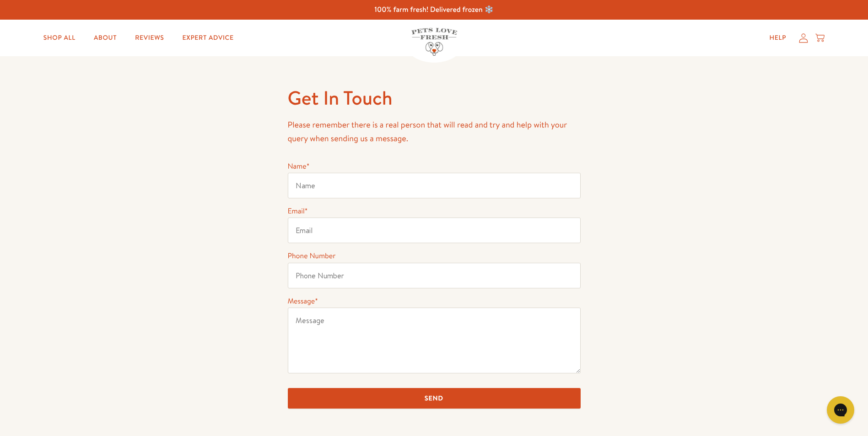 This screenshot has height=436, width=868. I want to click on label: Name, so click(299, 167).